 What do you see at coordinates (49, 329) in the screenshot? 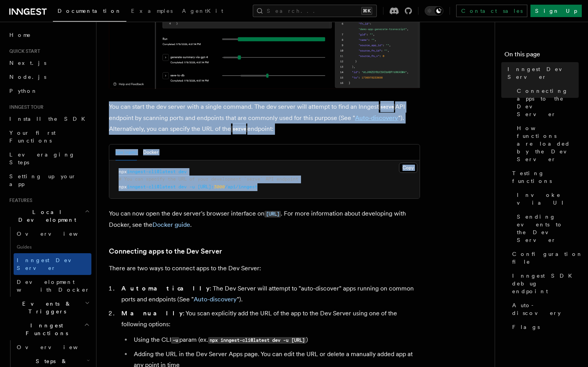
I see `button: Inngest Functions` at bounding box center [49, 329].